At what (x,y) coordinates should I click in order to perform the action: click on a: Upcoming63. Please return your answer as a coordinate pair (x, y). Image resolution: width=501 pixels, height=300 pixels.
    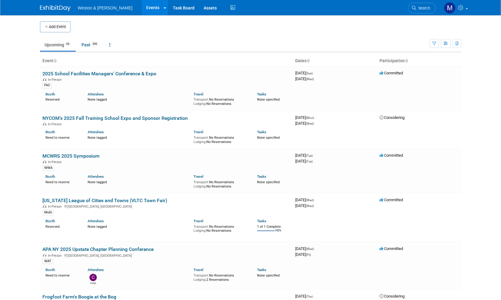
    Looking at the image, I should click on (58, 45).